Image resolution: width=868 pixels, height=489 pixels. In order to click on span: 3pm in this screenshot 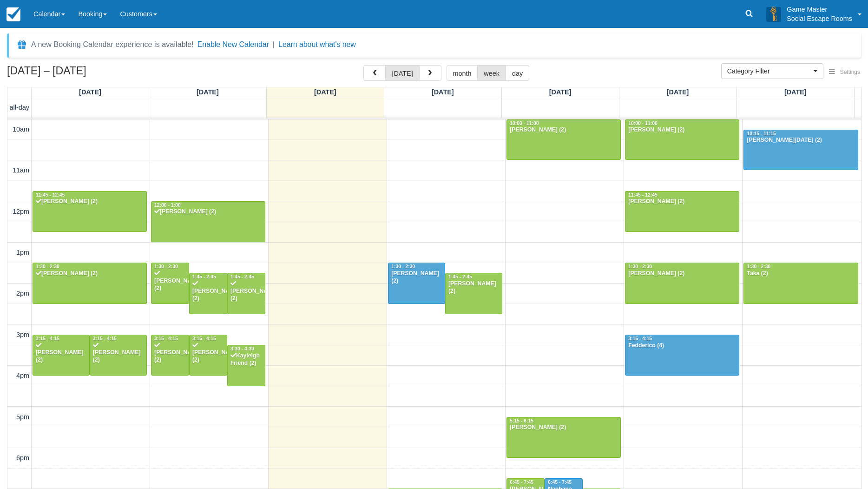, I will do `click(23, 335)`.